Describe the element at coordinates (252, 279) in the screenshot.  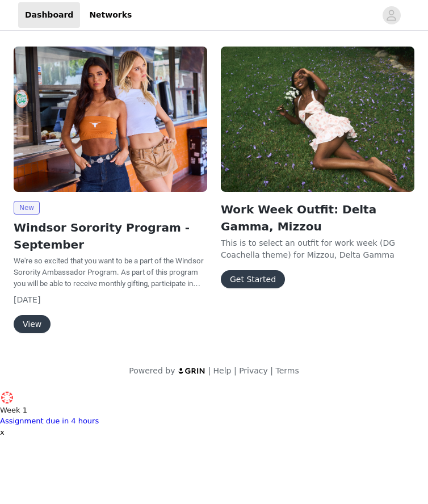
I see `button: Get Started` at that location.